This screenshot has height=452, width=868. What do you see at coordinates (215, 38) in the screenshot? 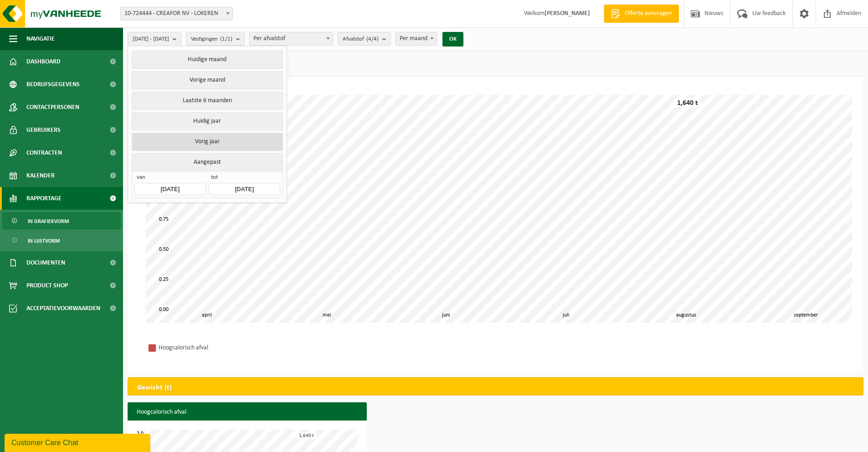
I see `button: Vestigingen(1/1)` at bounding box center [215, 38].